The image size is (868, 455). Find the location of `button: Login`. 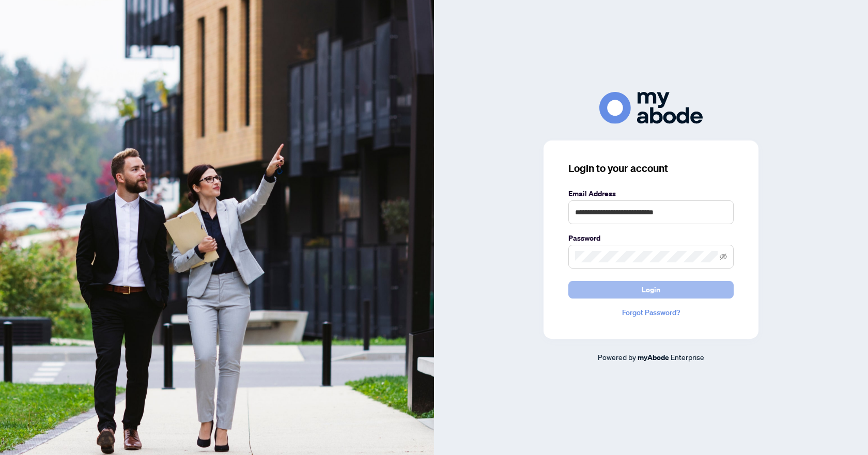

button: Login is located at coordinates (651, 290).